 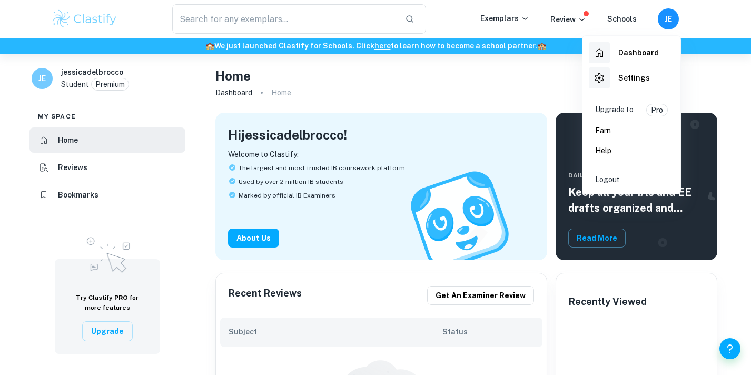 I want to click on p: Pro, so click(x=657, y=110).